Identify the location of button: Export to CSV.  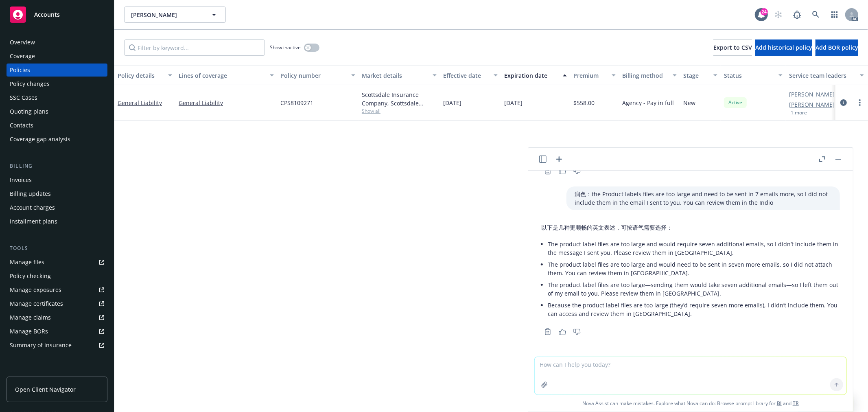
(733, 48).